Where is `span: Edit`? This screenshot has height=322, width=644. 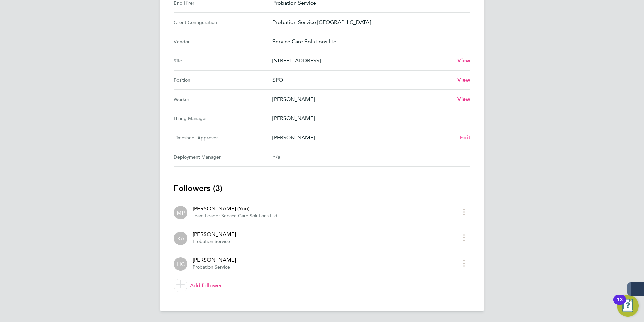 span: Edit is located at coordinates (465, 137).